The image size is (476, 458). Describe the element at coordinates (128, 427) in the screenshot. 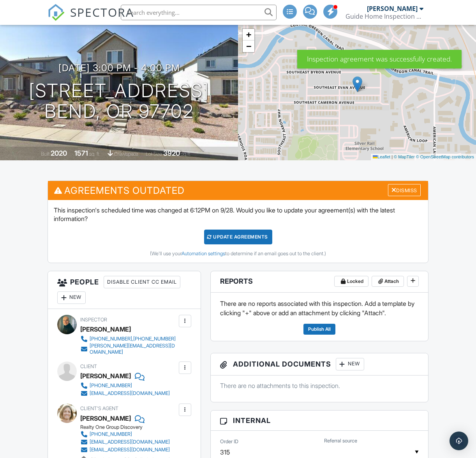

I see `div: Realty One Group Discovery` at that location.